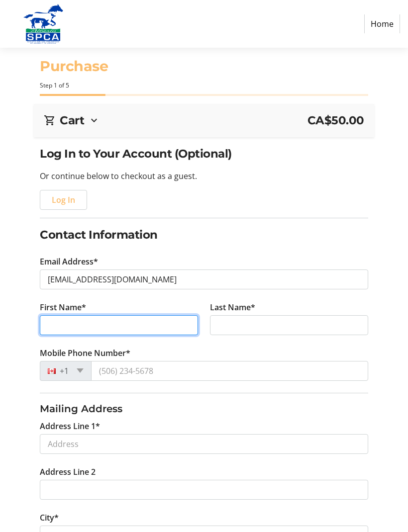 This screenshot has width=408, height=532. Describe the element at coordinates (69, 261) in the screenshot. I see `label: Email Address*` at that location.